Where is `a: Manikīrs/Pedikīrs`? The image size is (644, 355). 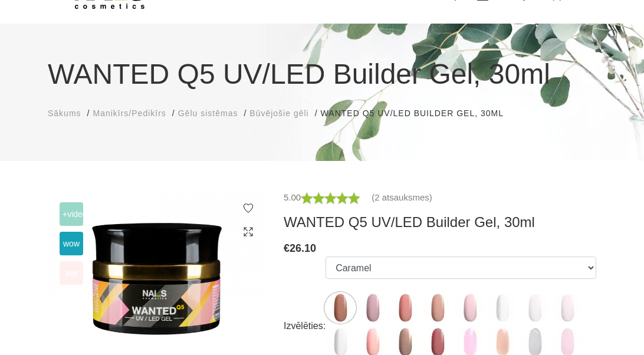
a: Manikīrs/Pedikīrs is located at coordinates (129, 113).